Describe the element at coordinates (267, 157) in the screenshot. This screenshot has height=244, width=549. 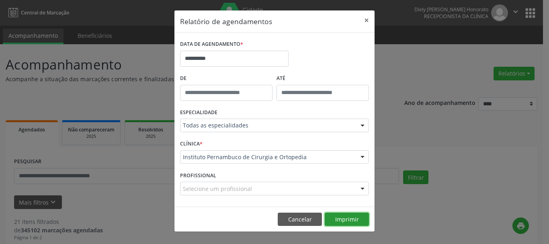
I see `span: Instituto Pernambuco de Cirurgia e Ortopedia` at that location.